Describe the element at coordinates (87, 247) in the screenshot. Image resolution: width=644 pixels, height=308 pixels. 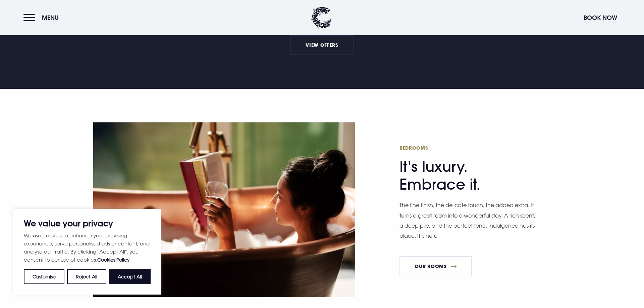
I see `p: We use cookies to enhance your browsing experience, serve personalised ads or content, and analys...` at that location.